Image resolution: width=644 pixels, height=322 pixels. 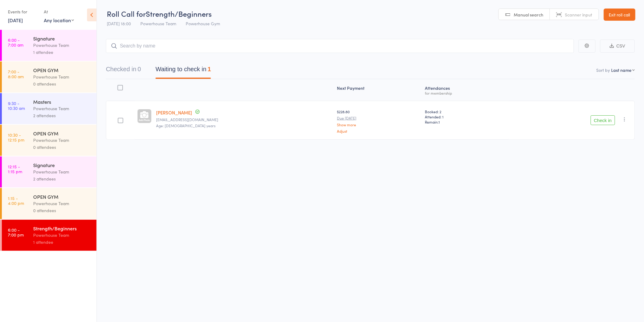 What do you see at coordinates (49, 203) in the screenshot?
I see `a: 1:15 -4:00 pmOPEN GYMPowerhouse Team0 attendees` at bounding box center [49, 203].